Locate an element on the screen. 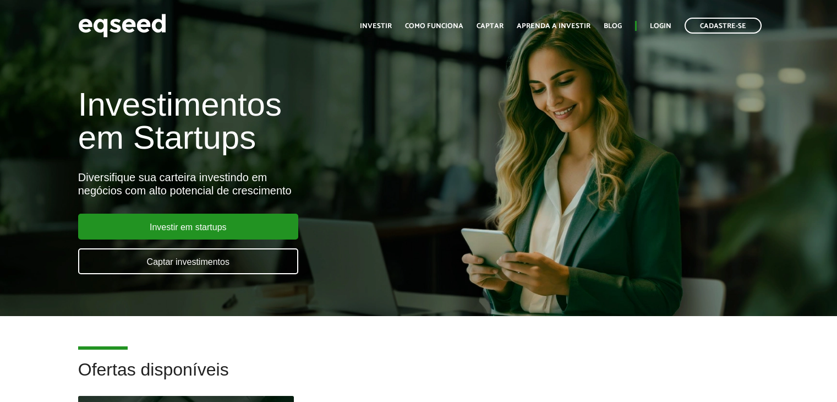 Image resolution: width=837 pixels, height=402 pixels. a: Captar investimentos is located at coordinates (188, 261).